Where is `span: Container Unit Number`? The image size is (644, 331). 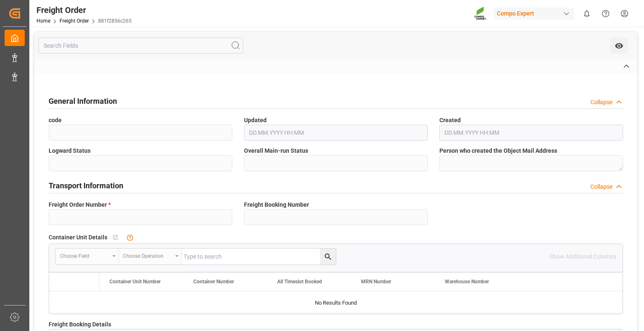
span: Container Unit Number is located at coordinates (135, 282).